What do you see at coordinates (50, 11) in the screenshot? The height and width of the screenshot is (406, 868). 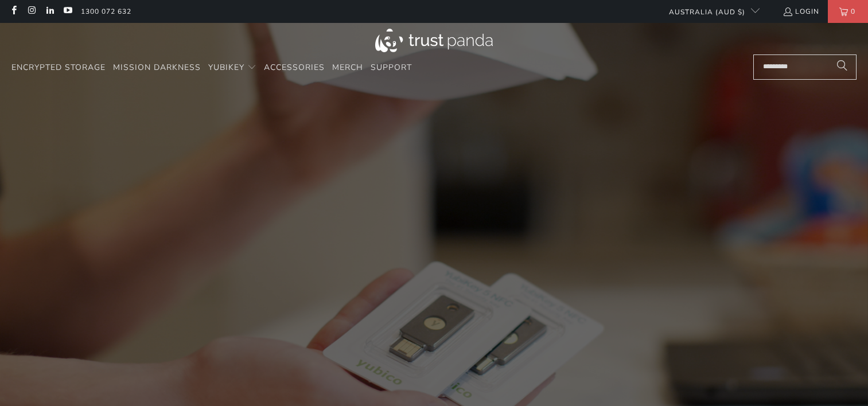 I see `a: Trust Panda Australia on LinkedIn` at bounding box center [50, 11].